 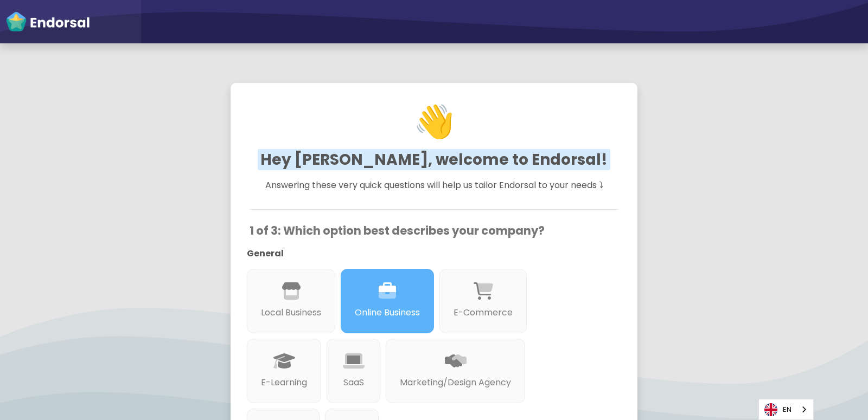 What do you see at coordinates (786, 409) in the screenshot?
I see `div: Language` at bounding box center [786, 409].